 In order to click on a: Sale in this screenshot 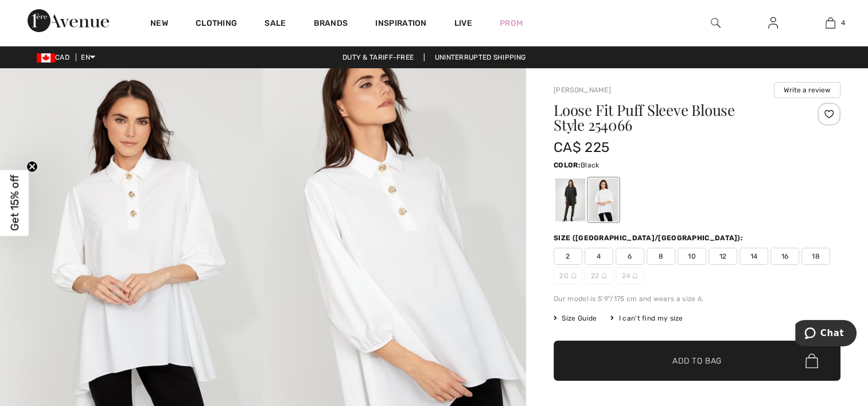, I will do `click(275, 24)`.